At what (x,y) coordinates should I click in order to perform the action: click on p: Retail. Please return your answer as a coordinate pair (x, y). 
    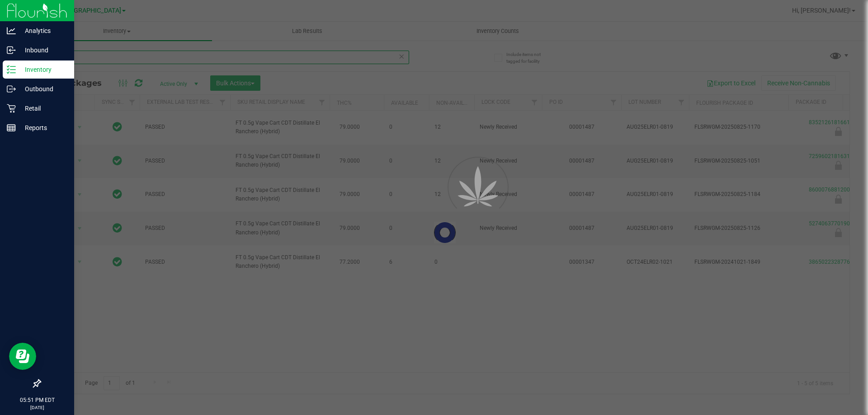
    Looking at the image, I should click on (43, 108).